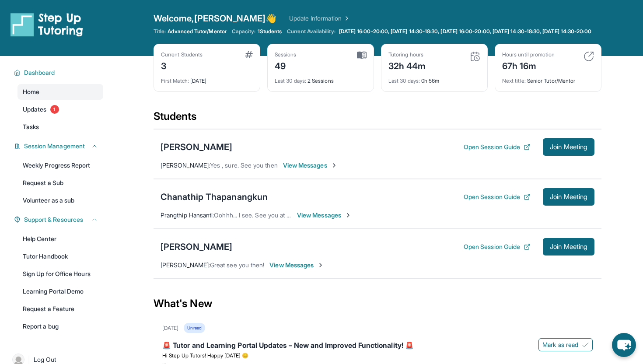  What do you see at coordinates (182, 65) in the screenshot?
I see `div: 3` at bounding box center [182, 65].